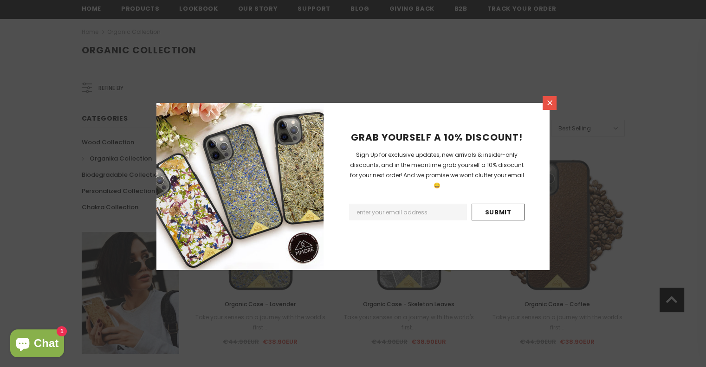 The width and height of the screenshot is (706, 367). What do you see at coordinates (437, 137) in the screenshot?
I see `span: GRAB YOURSELF A 10% DISCOUNT!` at bounding box center [437, 137].